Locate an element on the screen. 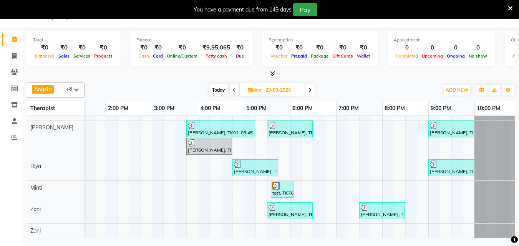 This screenshot has height=246, width=519. span: Petty cash is located at coordinates (216, 56).